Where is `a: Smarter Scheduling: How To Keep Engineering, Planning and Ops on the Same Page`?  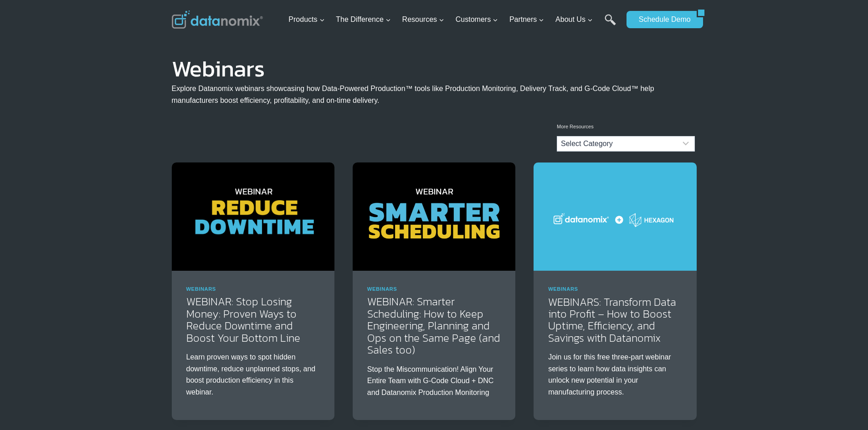
a: Smarter Scheduling: How To Keep Engineering, Planning and Ops on the Same Page is located at coordinates (434, 216).